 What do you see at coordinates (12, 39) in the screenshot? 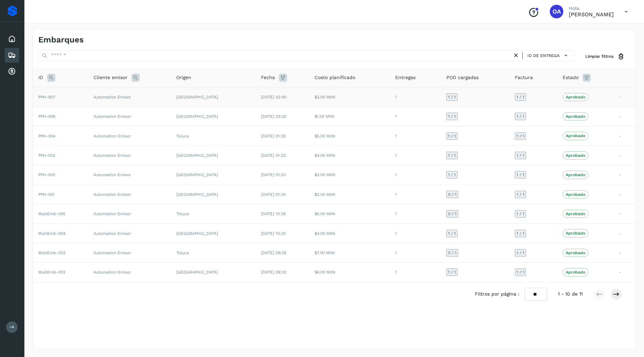
I see `div: Inicio` at bounding box center [12, 39].